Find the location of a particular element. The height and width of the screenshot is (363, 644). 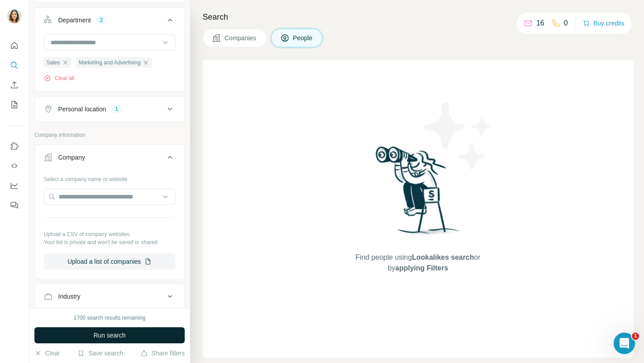

button: Department2 is located at coordinates (110, 22).